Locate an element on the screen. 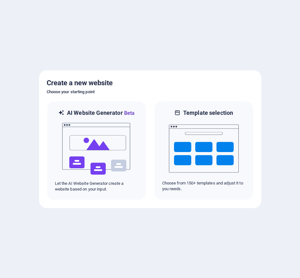  div: Template selectionChoose from 150+ templates and adjust it to you needs. is located at coordinates (204, 150).